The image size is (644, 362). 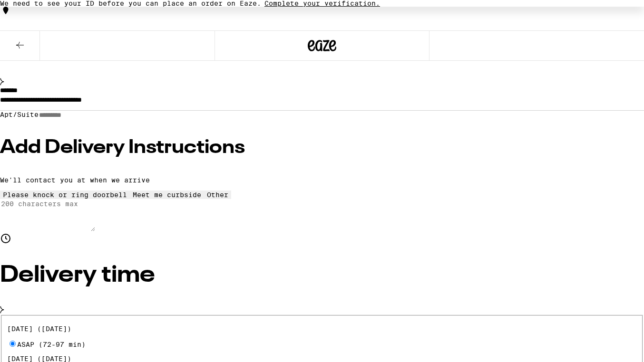 What do you see at coordinates (65, 195) in the screenshot?
I see `div: Please knock or ring doorbell` at bounding box center [65, 195].